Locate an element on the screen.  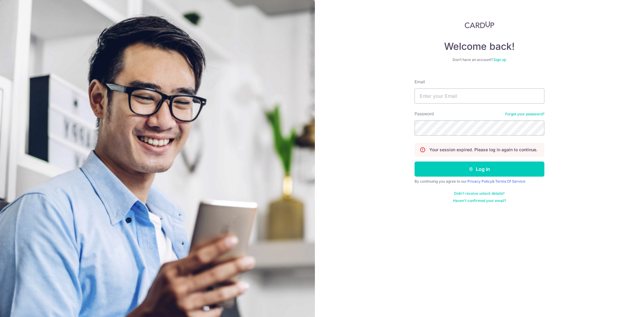
p: Your session expired. Please log in again to continue. is located at coordinates (484, 150).